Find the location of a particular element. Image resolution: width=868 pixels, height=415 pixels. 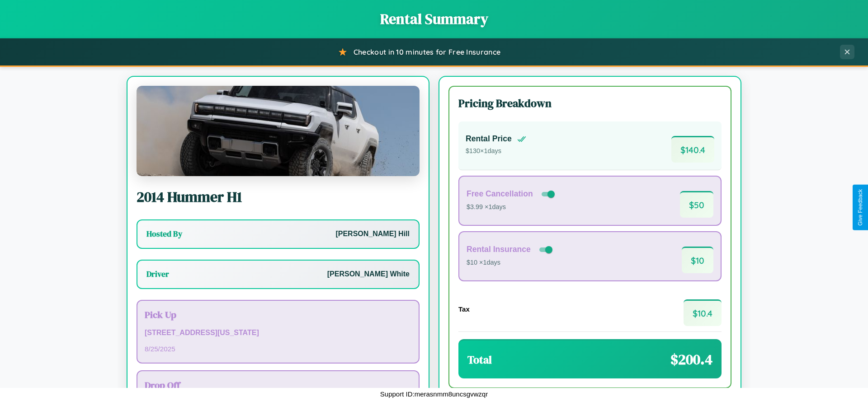

span: $ 10.4 is located at coordinates (703, 312).